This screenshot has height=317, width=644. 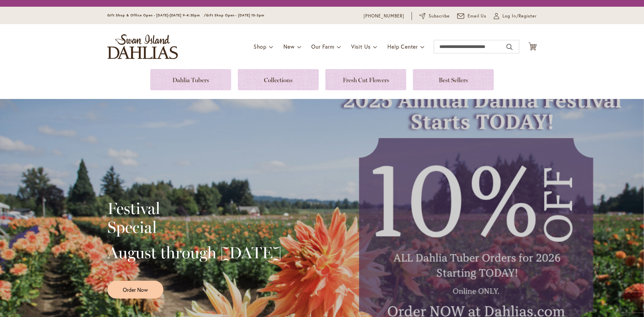 What do you see at coordinates (142, 47) in the screenshot?
I see `a: store logo` at bounding box center [142, 47].